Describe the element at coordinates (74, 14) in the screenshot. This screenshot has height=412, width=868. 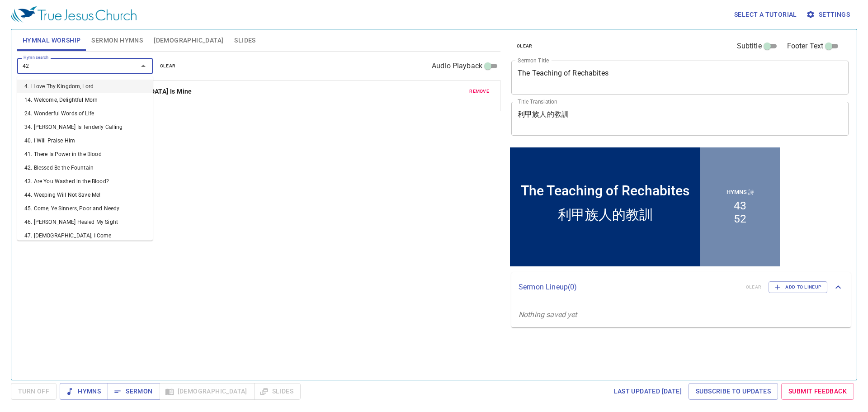
I see `img: True Jesus Church` at that location.